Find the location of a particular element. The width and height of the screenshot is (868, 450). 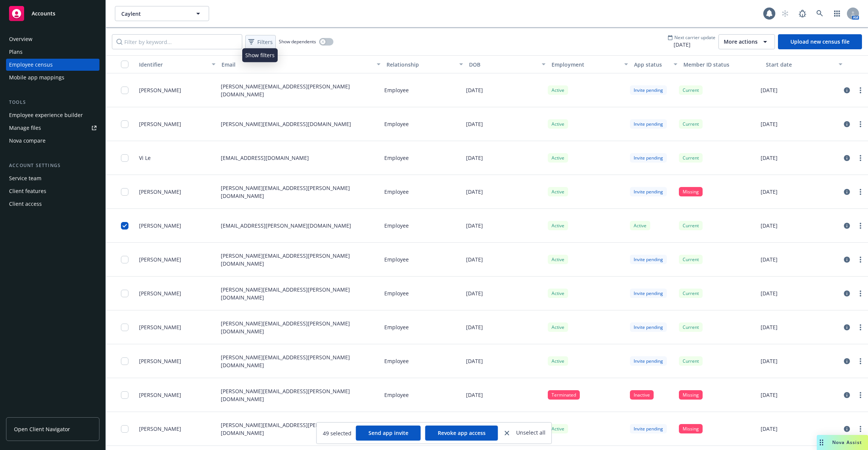

a: Switch app is located at coordinates (837, 13).